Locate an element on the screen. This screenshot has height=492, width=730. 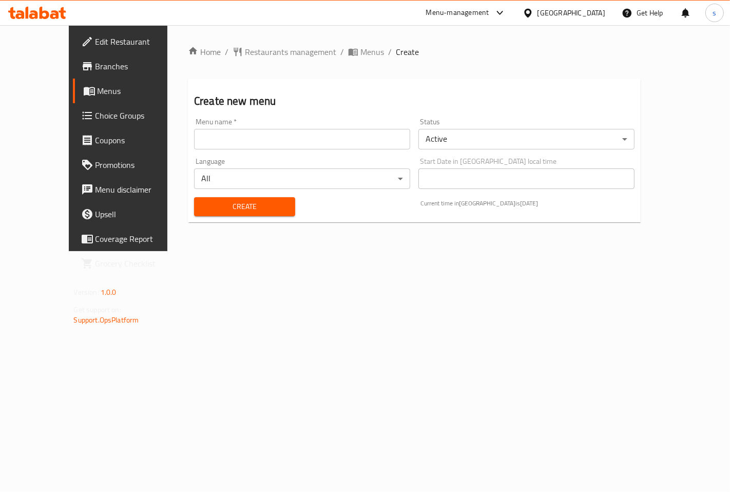
span: Menu disclaimer is located at coordinates (139, 190).